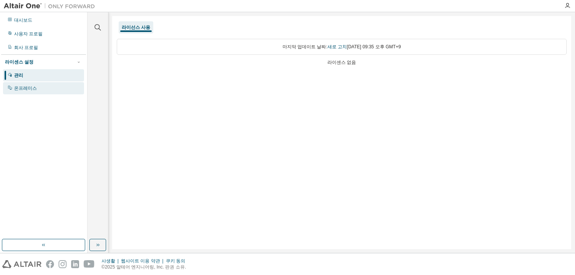 Image resolution: width=575 pixels, height=275 pixels. Describe the element at coordinates (19, 62) in the screenshot. I see `div: 라이센스 설정` at that location.